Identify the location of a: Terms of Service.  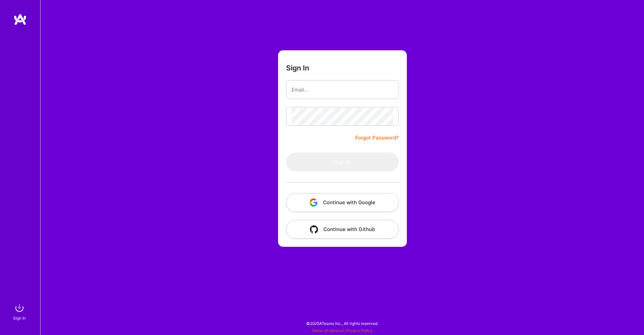
(327, 330).